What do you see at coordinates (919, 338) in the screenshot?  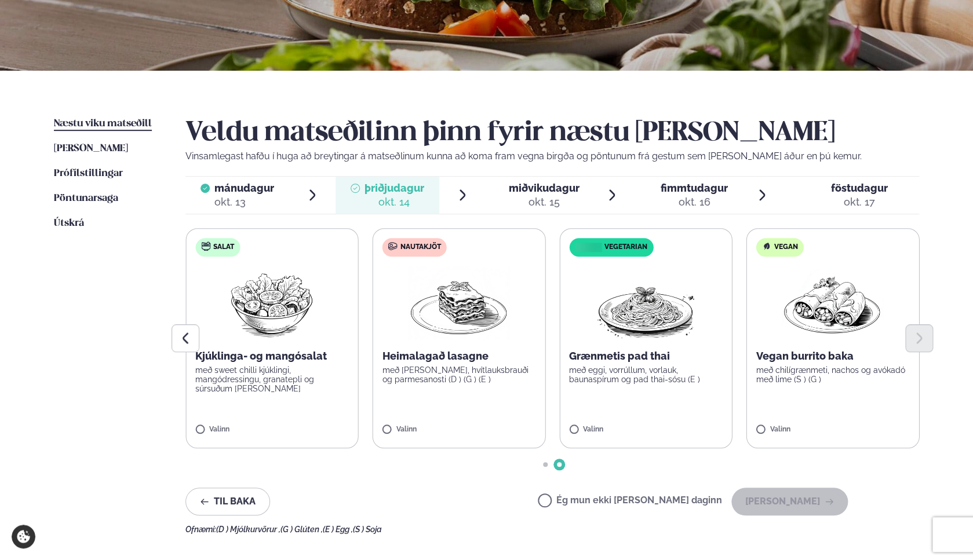 I see `button: Next slide` at bounding box center [919, 338].